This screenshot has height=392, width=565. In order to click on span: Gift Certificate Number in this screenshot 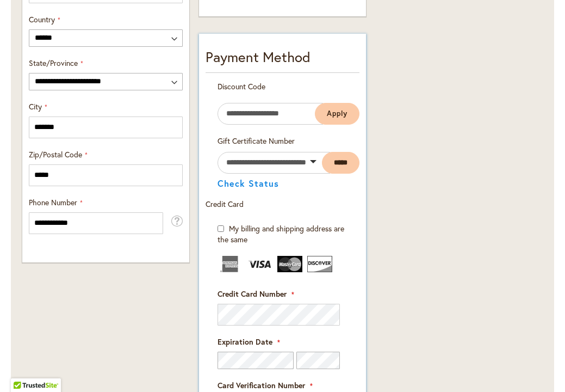, I will do `click(256, 140)`.